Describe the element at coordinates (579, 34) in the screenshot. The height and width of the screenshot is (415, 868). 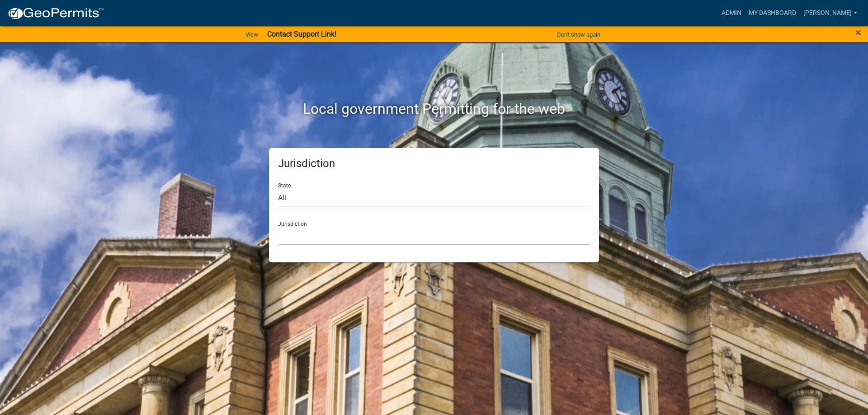
I see `button: Don't show again` at that location.